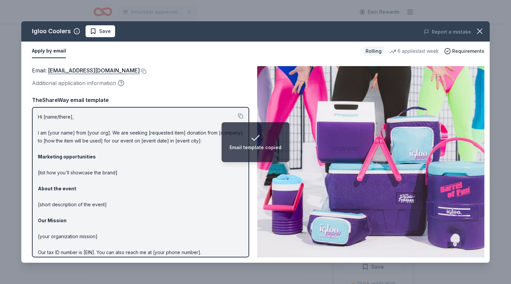 This screenshot has height=284, width=511. I want to click on button: Report a mistake, so click(447, 32).